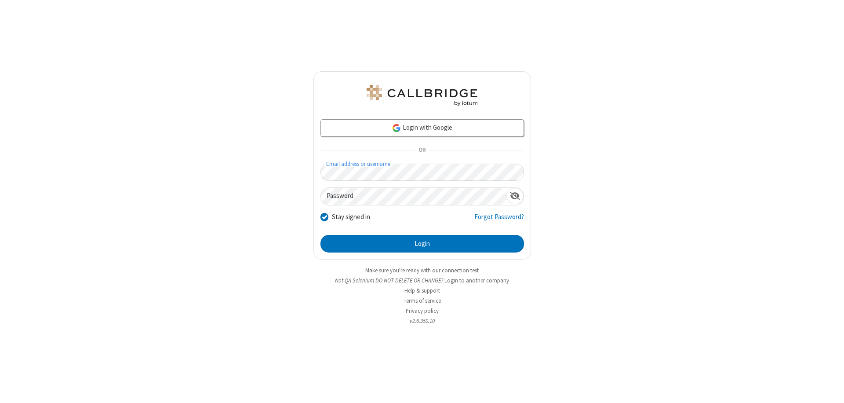  What do you see at coordinates (422, 280) in the screenshot?
I see `li: Not QA Selenium DO NOT DELETE OR CHANGE?` at bounding box center [422, 280].